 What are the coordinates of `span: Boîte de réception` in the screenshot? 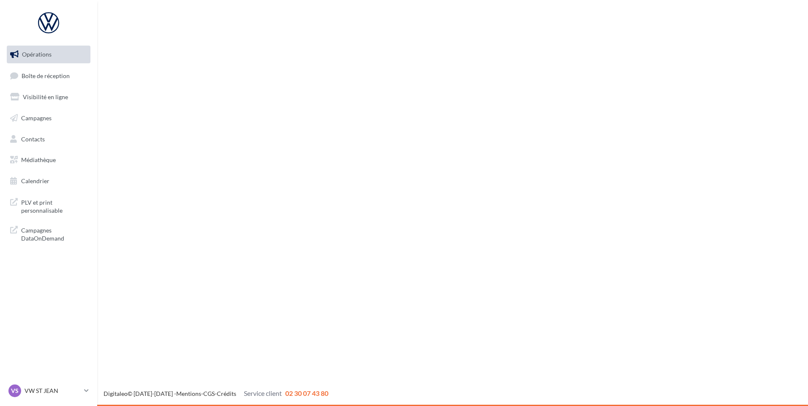 It's located at (46, 75).